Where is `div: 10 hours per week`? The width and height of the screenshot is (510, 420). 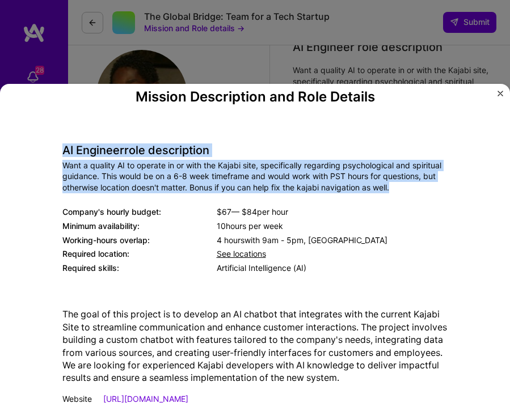
div: 10 hours per week is located at coordinates (332, 226).